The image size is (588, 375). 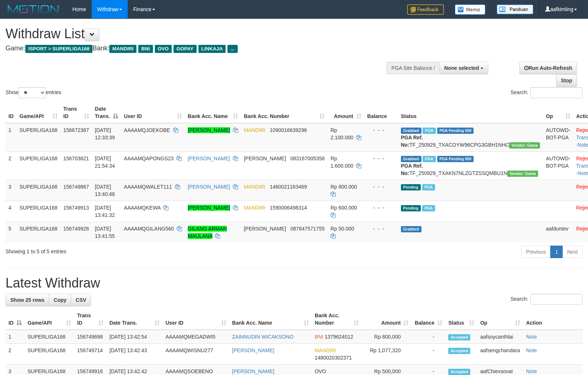 I want to click on span: Copy 083167005358 to clipboard, so click(x=307, y=158).